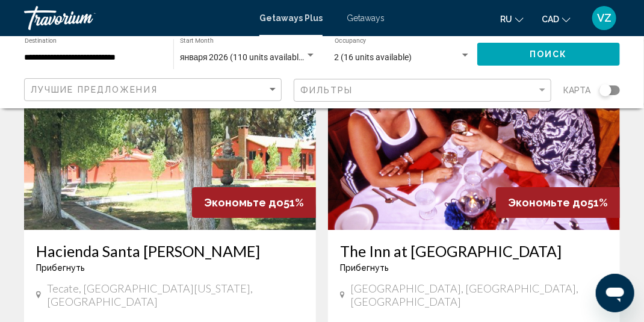 This screenshot has height=322, width=644. What do you see at coordinates (154, 89) in the screenshot?
I see `mat-select: Sort by` at bounding box center [154, 89].